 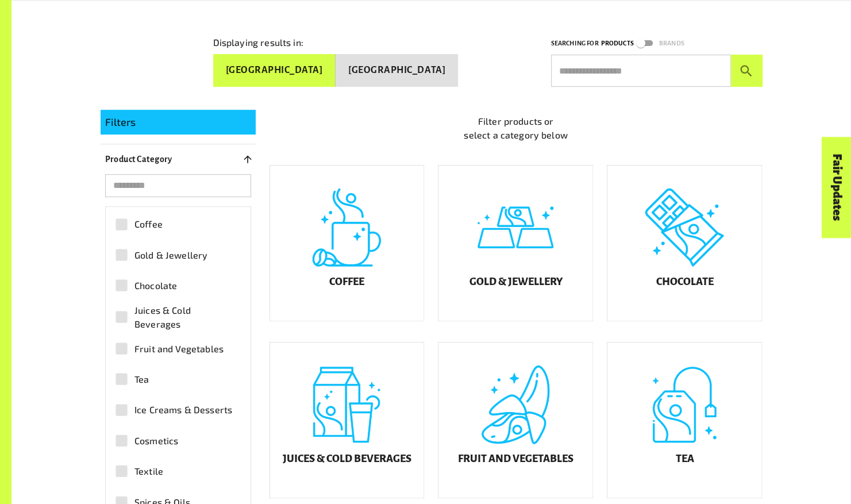 What do you see at coordinates (347, 243) in the screenshot?
I see `a: Coffee` at bounding box center [347, 243].